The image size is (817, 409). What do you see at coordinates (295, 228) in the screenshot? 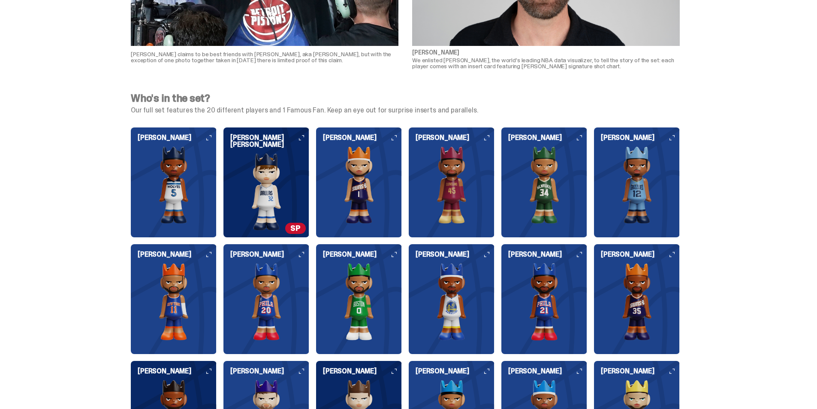
I see `span: SP` at bounding box center [295, 228].